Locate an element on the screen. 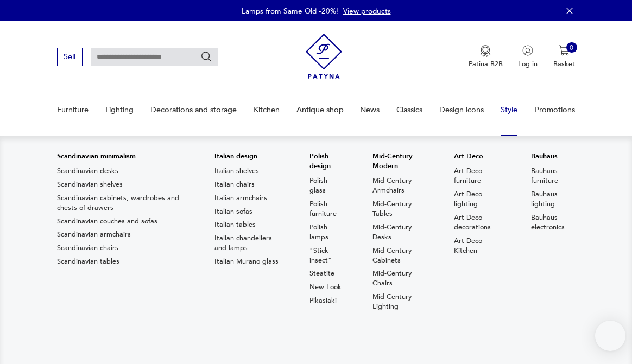  a: Italian shelves is located at coordinates (237, 171).